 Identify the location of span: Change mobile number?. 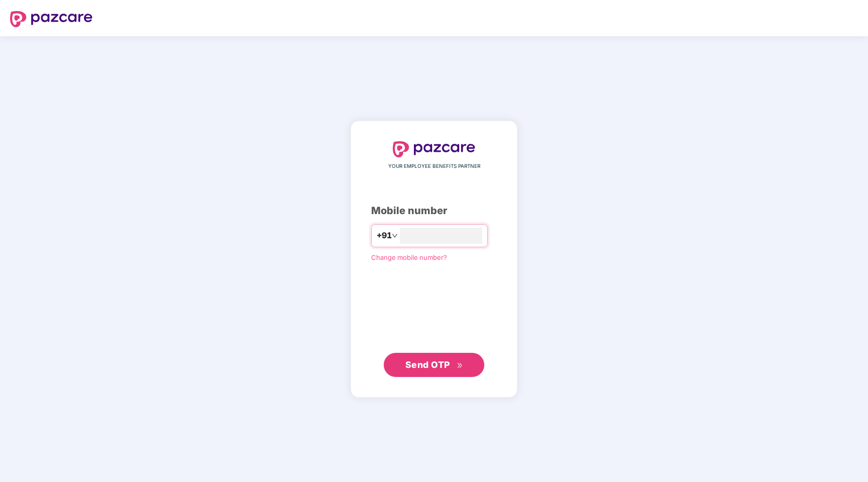
(409, 258).